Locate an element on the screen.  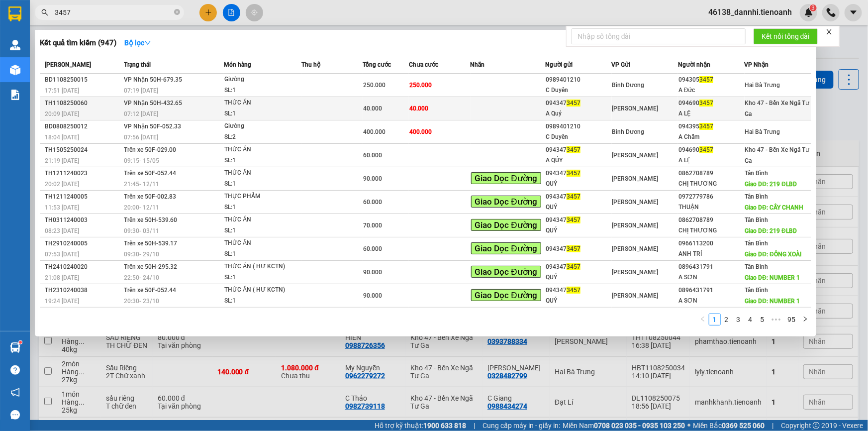
span: Trên xe 50F-002.83 is located at coordinates (150, 197).